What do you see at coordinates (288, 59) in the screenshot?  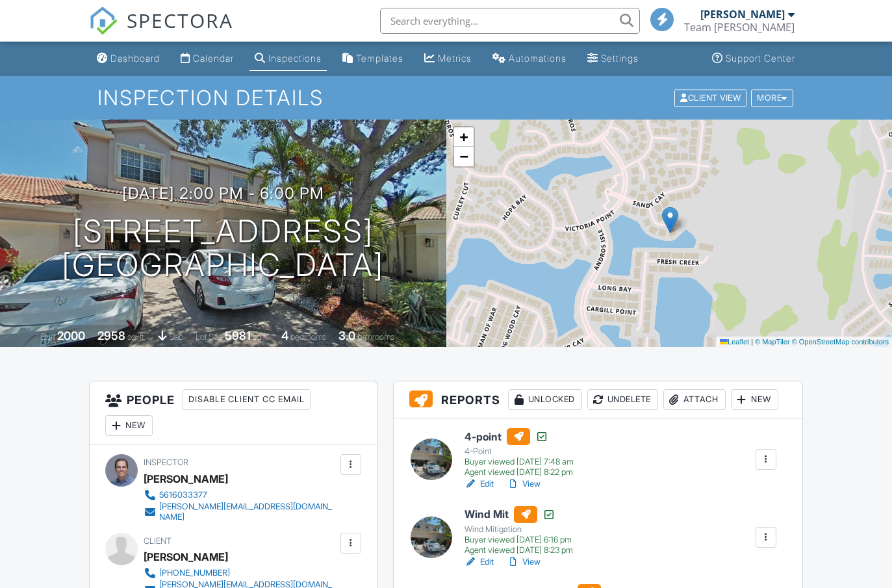 I see `a: Inspections` at bounding box center [288, 59].